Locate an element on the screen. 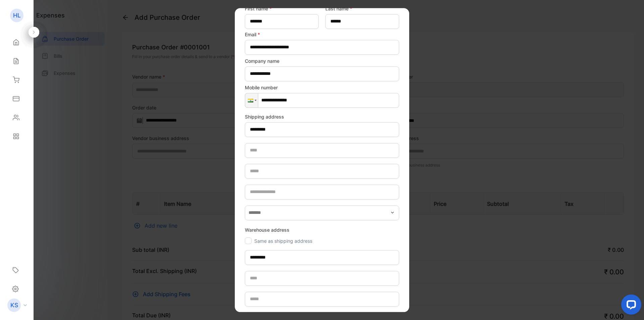 The image size is (644, 320). button: Open LiveChat chat widget is located at coordinates (15, 12).